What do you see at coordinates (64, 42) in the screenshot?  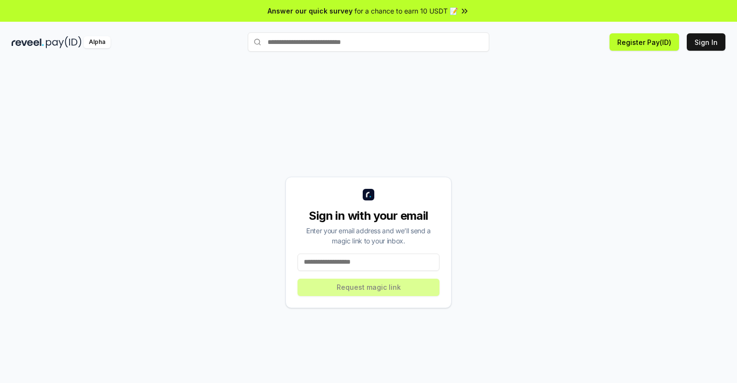 I see `img: pay_id` at bounding box center [64, 42].